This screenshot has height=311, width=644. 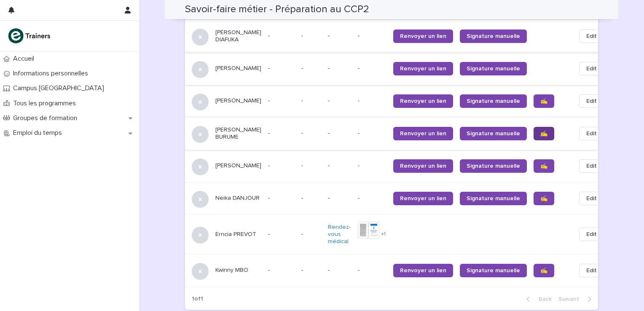 I want to click on p: Accueil, so click(x=25, y=59).